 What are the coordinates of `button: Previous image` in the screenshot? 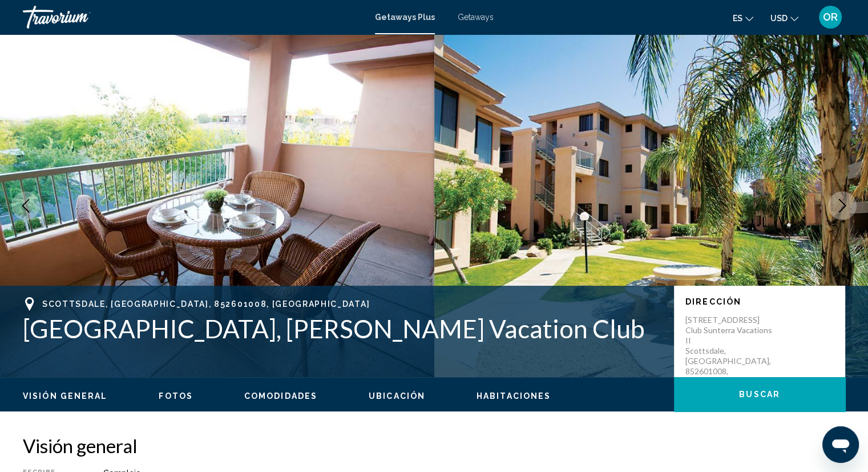 It's located at (26, 206).